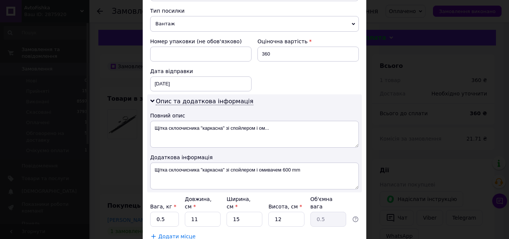 Image resolution: width=509 pixels, height=239 pixels. I want to click on span: Вантаж, so click(255, 24).